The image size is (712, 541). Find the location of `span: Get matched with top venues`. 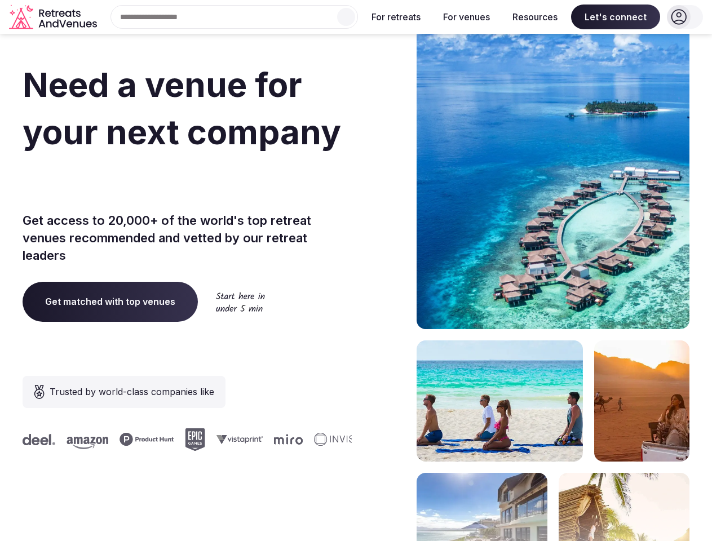

span: Get matched with top venues is located at coordinates (110, 302).